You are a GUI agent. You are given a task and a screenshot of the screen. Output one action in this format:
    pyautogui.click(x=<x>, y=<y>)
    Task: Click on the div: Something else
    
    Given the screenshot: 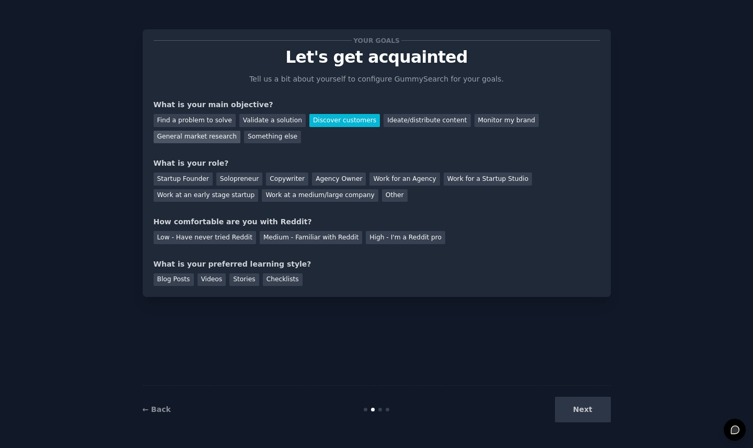 What is the action you would take?
    pyautogui.click(x=272, y=137)
    